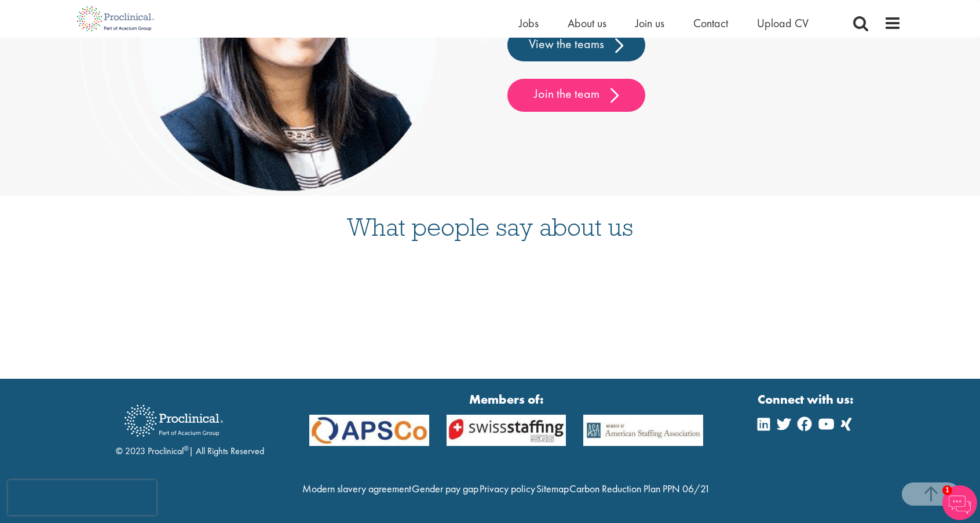 The image size is (980, 523). Describe the element at coordinates (506, 399) in the screenshot. I see `strong: Members of:` at that location.